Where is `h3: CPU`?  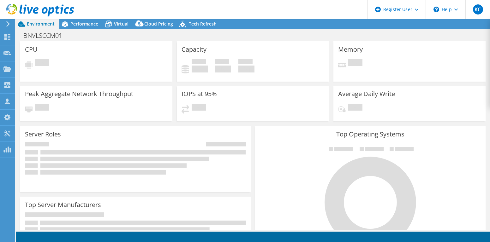
h3: CPU is located at coordinates (31, 50).